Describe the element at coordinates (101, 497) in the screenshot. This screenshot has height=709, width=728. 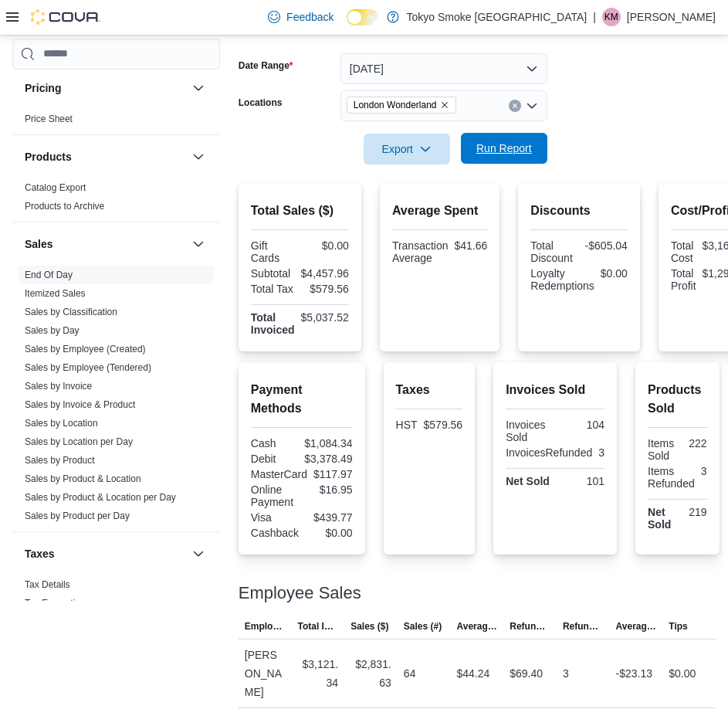
I see `span: Sales by Product & Location per Day` at that location.